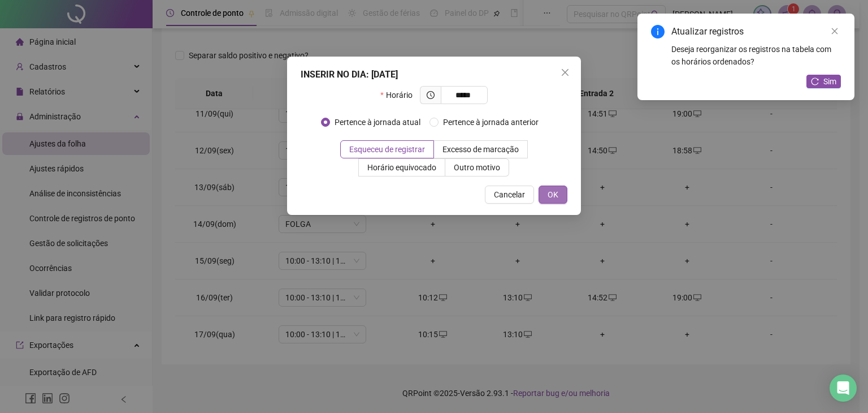 The width and height of the screenshot is (868, 413). What do you see at coordinates (387, 150) in the screenshot?
I see `span: Esqueceu de registrar` at bounding box center [387, 150].